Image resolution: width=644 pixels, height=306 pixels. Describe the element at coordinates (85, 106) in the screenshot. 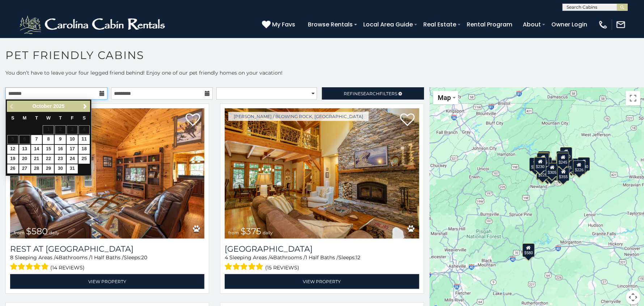

I see `span: Next` at that location.